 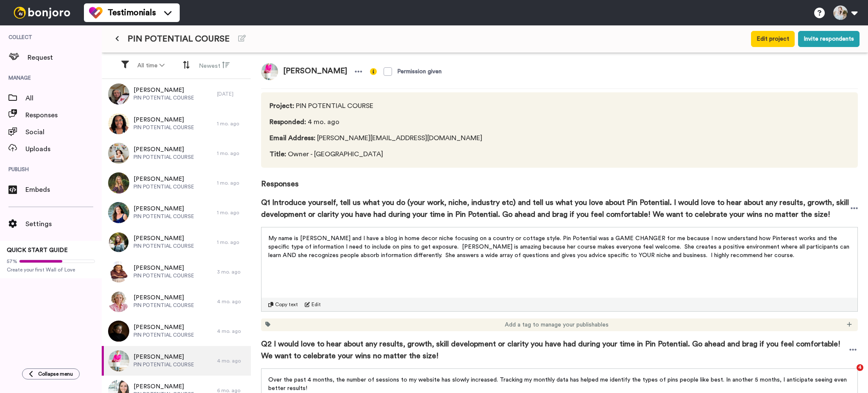 What do you see at coordinates (555, 350) in the screenshot?
I see `span: Q2 I would love to hear about any results, growth, skill development or clarity you have had duri...` at bounding box center [555, 350].